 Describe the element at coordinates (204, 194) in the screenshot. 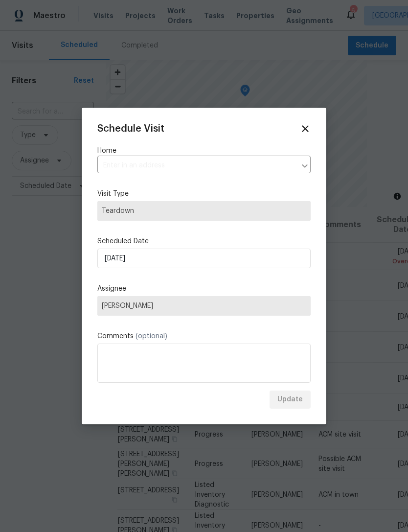

I see `label: Visit Type` at that location.